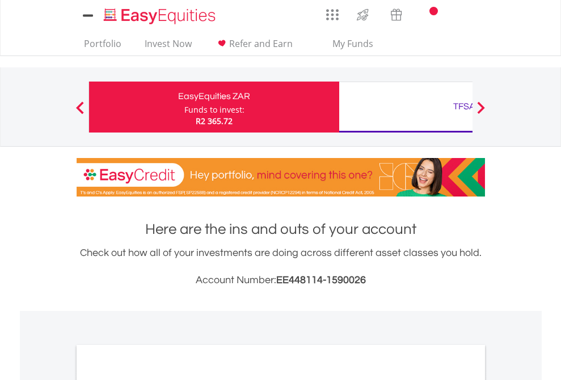  I want to click on a: Home page, so click(159, 14).